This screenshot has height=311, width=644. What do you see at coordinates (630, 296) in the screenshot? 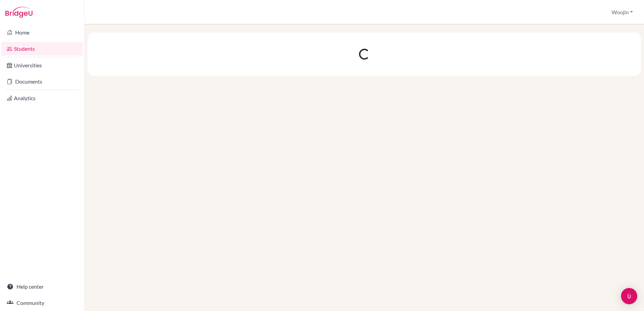
I see `div: Open Intercom Messenger` at bounding box center [630, 296].